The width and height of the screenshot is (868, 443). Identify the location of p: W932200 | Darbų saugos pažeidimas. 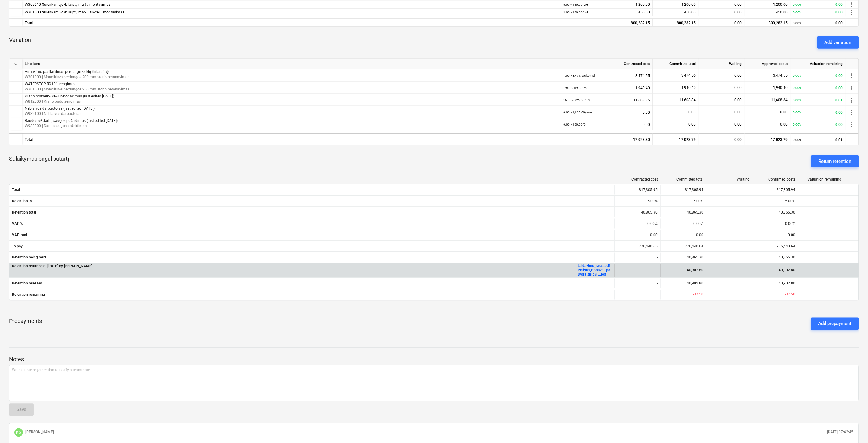
(291, 126).